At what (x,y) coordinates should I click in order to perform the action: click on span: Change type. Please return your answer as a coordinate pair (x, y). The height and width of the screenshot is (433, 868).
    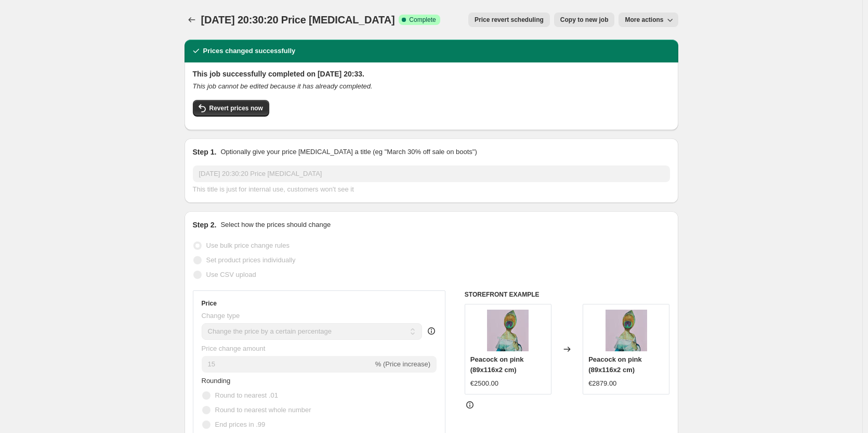
    Looking at the image, I should click on (221, 315).